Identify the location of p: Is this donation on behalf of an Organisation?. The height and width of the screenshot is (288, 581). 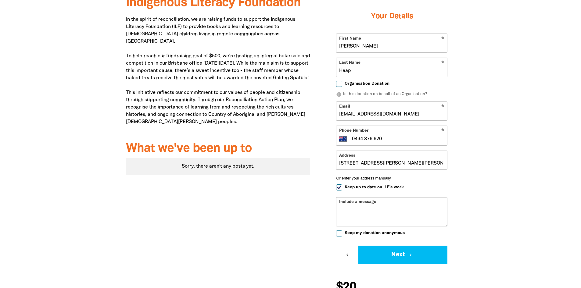
(391, 94).